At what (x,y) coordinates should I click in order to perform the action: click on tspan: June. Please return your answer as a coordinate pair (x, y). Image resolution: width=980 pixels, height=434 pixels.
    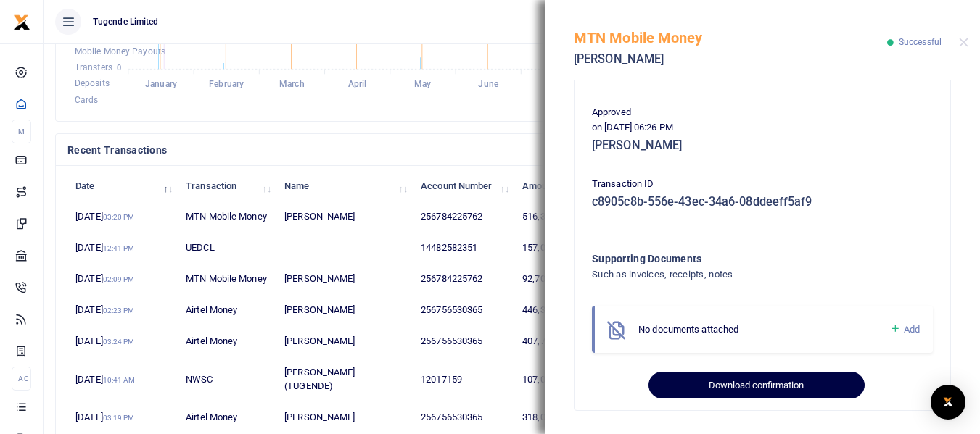
    Looking at the image, I should click on (488, 85).